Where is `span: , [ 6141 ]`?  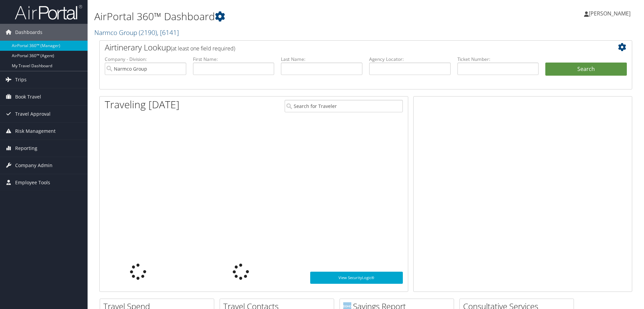
span: , [ 6141 ] is located at coordinates (167, 32).